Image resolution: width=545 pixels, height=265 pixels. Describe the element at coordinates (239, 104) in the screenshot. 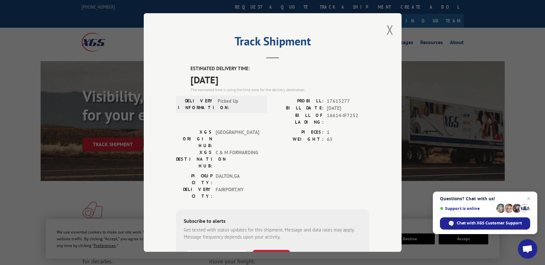

I see `span: Picked Up` at that location.